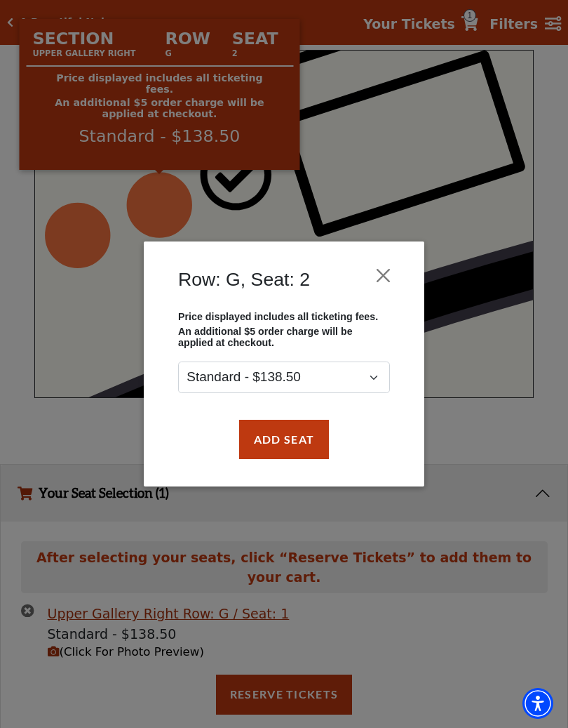 The image size is (568, 728). Describe the element at coordinates (284, 439) in the screenshot. I see `button: Add Seat` at that location.